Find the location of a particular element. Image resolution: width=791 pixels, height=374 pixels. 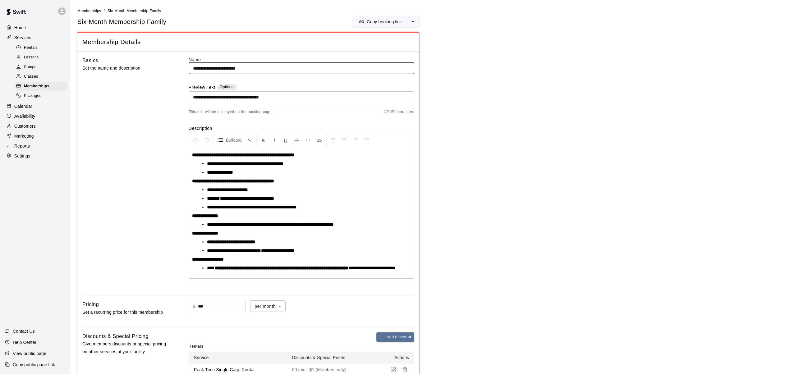

span: Camps is located at coordinates (30, 67).